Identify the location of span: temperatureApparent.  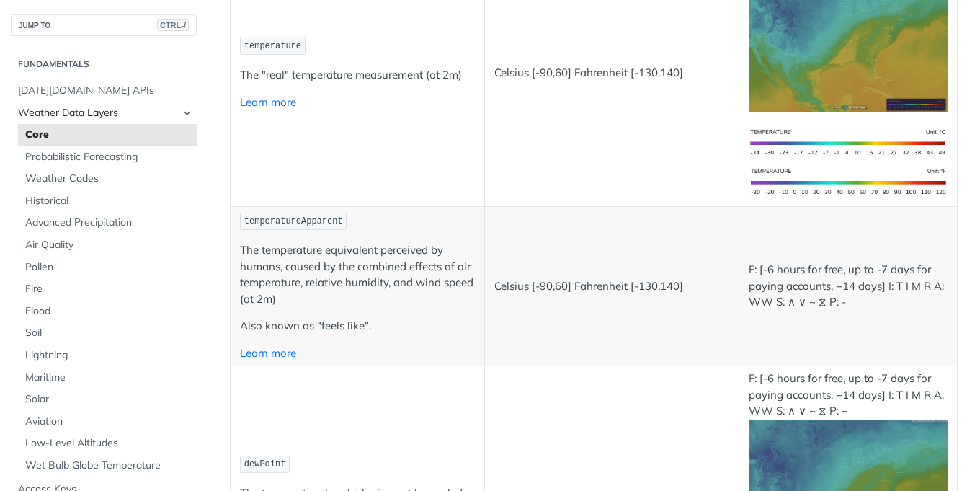
(293, 221).